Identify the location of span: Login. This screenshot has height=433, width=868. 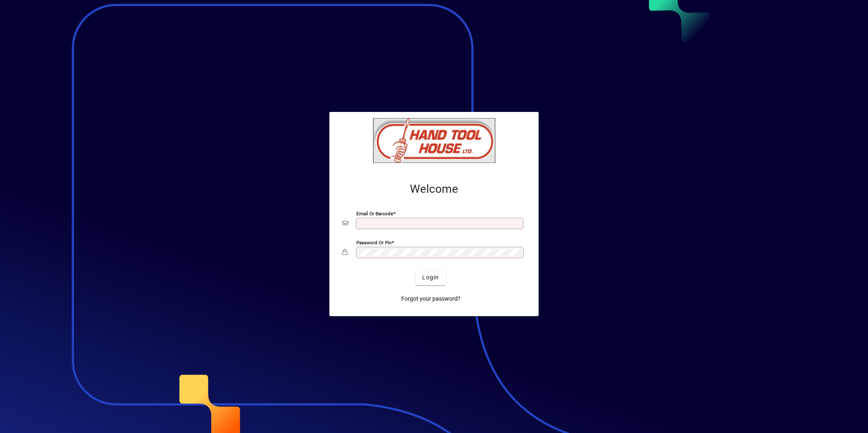
(430, 277).